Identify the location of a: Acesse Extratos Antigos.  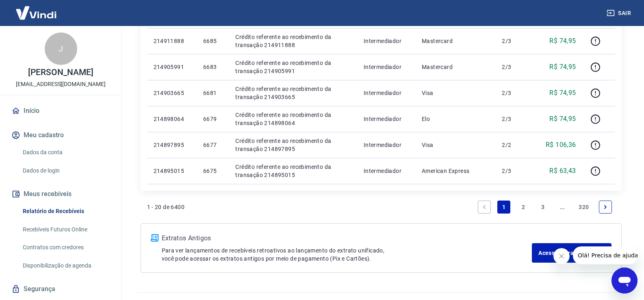
(571, 253).